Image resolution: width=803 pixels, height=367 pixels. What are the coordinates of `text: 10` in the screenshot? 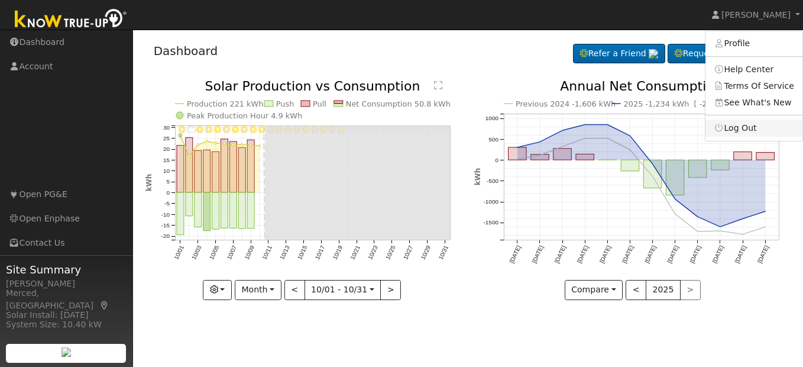 It's located at (166, 170).